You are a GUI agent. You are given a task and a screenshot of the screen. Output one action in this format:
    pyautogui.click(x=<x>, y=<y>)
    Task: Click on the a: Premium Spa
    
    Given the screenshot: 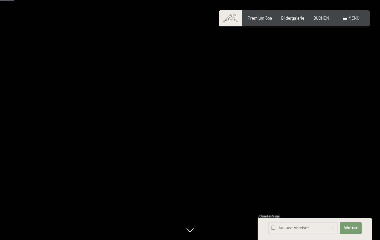 What is the action you would take?
    pyautogui.click(x=260, y=18)
    